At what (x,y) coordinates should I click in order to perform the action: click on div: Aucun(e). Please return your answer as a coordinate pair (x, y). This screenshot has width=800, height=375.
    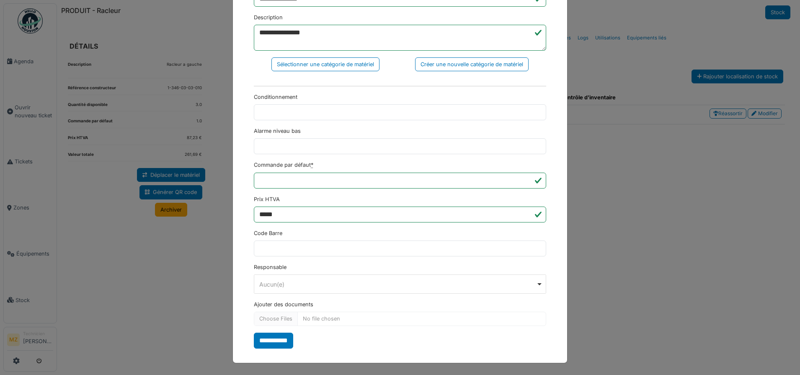
    Looking at the image, I should click on (397, 284).